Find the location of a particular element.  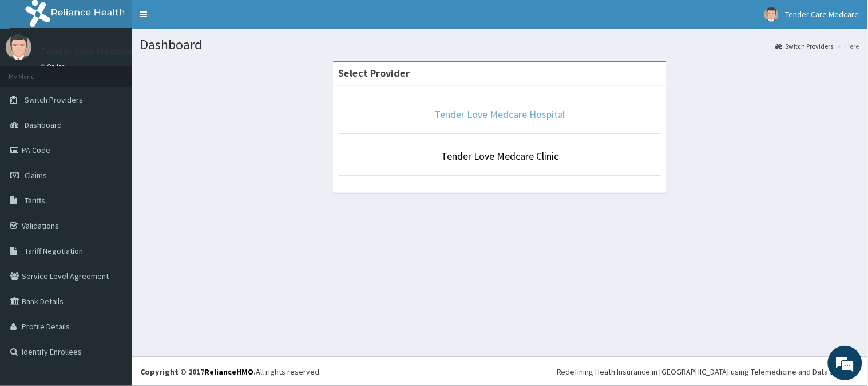

span: Tariff Negotiation is located at coordinates (54, 251).